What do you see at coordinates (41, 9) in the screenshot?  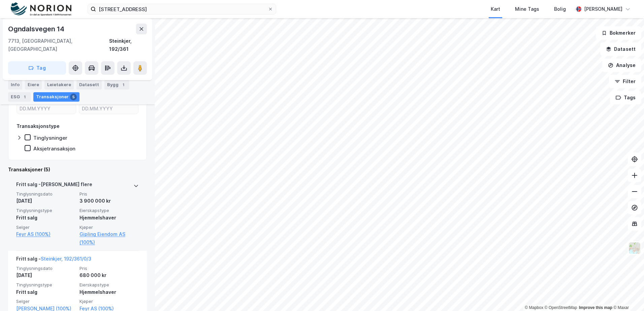 I see `img: norion-logo.80e7a08dc31c2e691866.png` at bounding box center [41, 9].